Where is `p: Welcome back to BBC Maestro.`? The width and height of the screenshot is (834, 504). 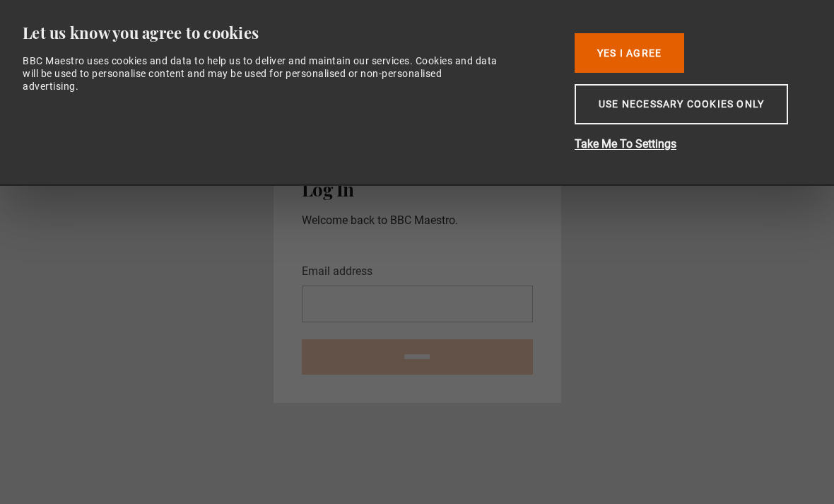 p: Welcome back to BBC Maestro. is located at coordinates (417, 220).